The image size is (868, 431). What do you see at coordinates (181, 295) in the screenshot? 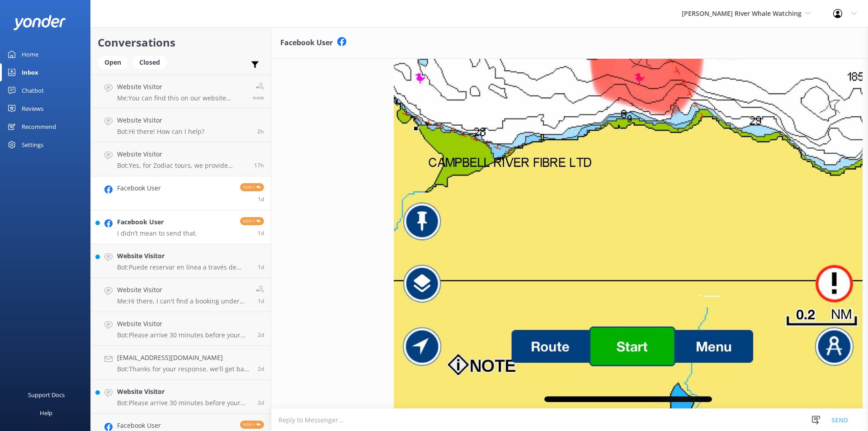
I see `a: Website VisitorMe:Hi there, I can't find a booking under that booking number. Can you provide me ...` at bounding box center [181, 295].